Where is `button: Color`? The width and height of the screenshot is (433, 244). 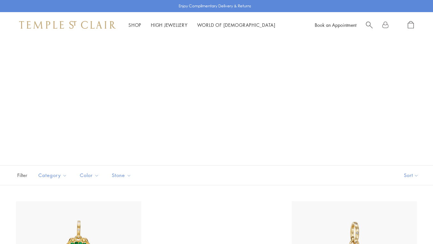
button: Color is located at coordinates (89, 175).